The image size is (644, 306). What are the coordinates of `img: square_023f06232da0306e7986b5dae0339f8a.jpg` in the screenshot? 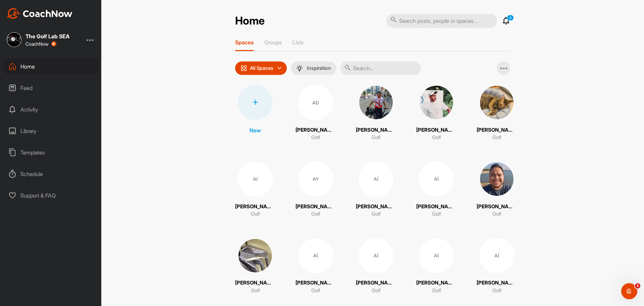 It's located at (376, 103).